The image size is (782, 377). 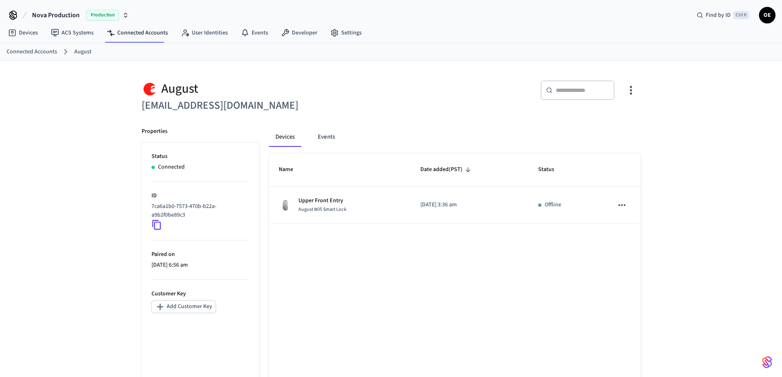 What do you see at coordinates (200, 196) in the screenshot?
I see `p: ID` at bounding box center [200, 196].